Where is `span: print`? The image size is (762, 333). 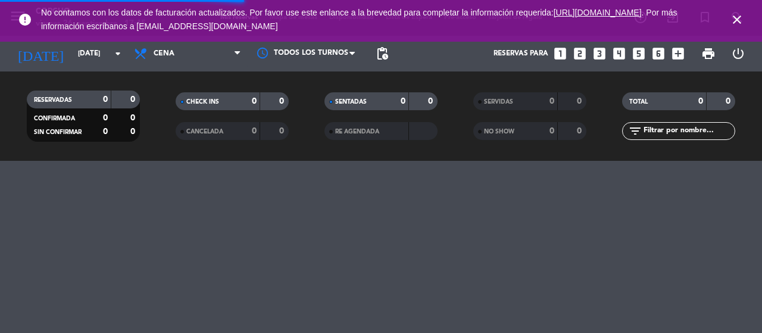
span: print is located at coordinates (708, 54).